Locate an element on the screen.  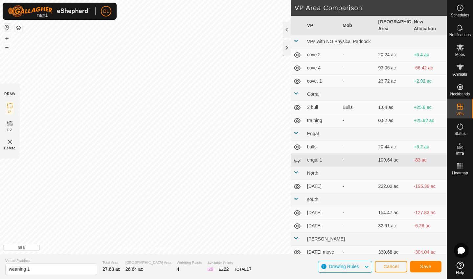
td: cove 2 is located at coordinates (322, 55).